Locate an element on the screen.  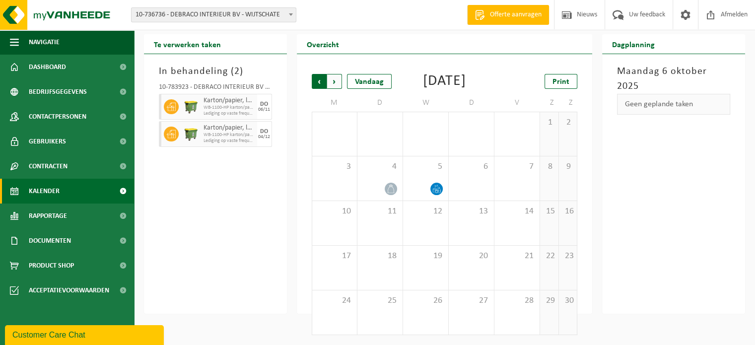
span: 23 is located at coordinates (568, 256).